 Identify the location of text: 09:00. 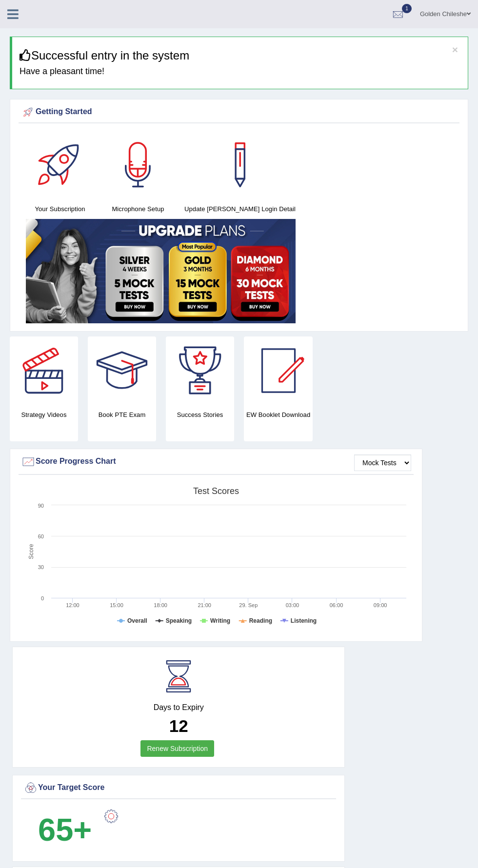
(381, 605).